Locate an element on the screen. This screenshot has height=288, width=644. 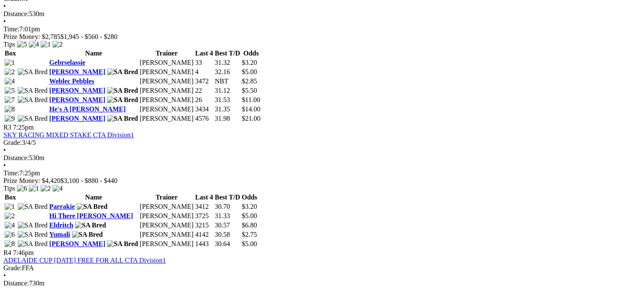
span: $11.00 is located at coordinates (251, 100).